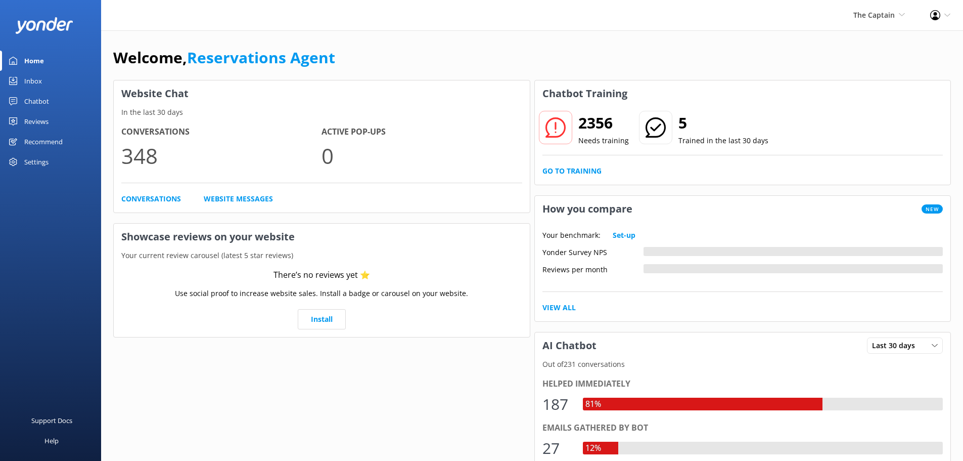 The image size is (963, 461). I want to click on p: 348, so click(221, 155).